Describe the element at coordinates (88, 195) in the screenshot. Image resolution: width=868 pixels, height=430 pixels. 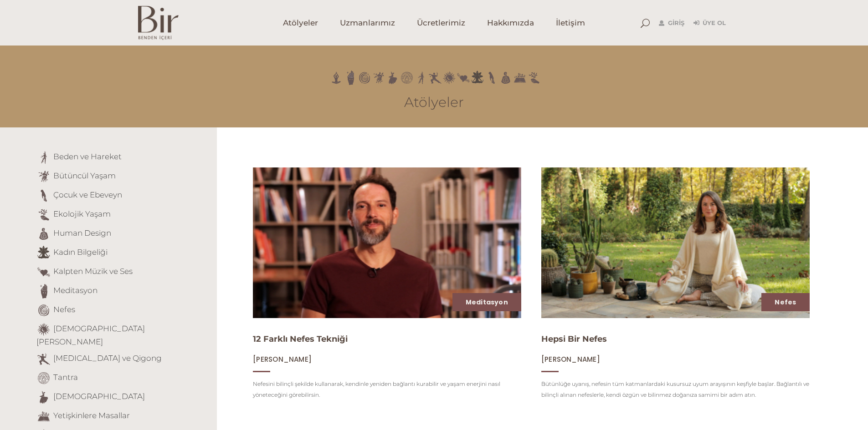
I see `a: Çocuk ve Ebeveyn` at that location.